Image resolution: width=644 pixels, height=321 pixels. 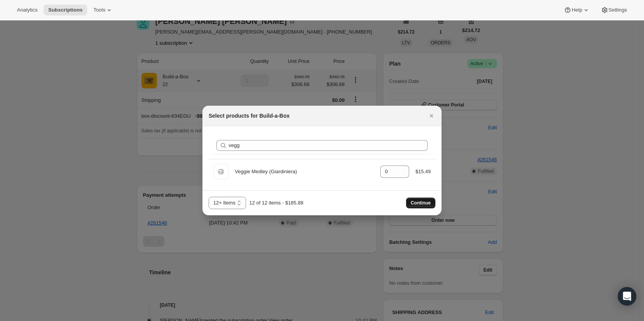 I want to click on button: Continue, so click(x=421, y=203).